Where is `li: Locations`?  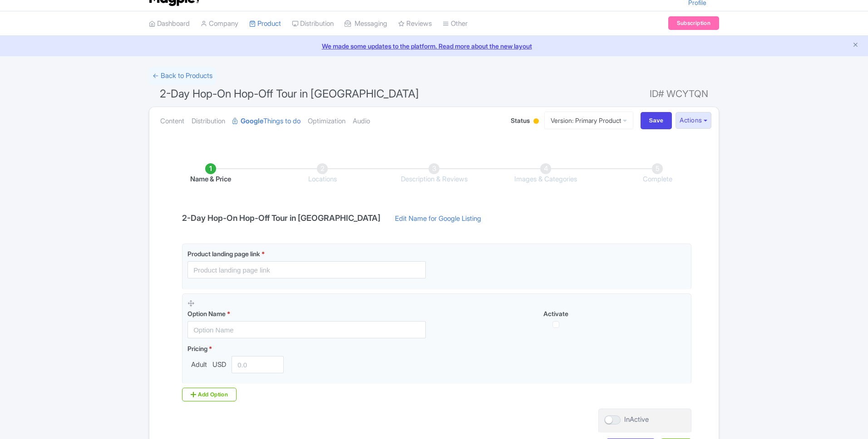 li: Locations is located at coordinates (322, 174).